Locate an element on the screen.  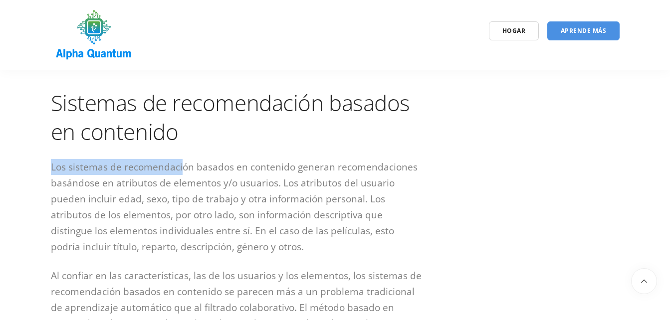
a: Aprende más is located at coordinates (583, 31).